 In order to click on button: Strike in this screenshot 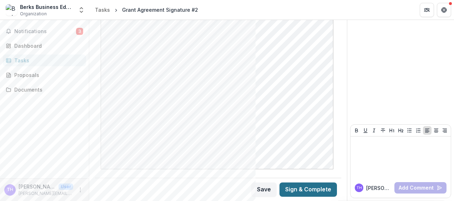, I will do `click(383, 131)`.